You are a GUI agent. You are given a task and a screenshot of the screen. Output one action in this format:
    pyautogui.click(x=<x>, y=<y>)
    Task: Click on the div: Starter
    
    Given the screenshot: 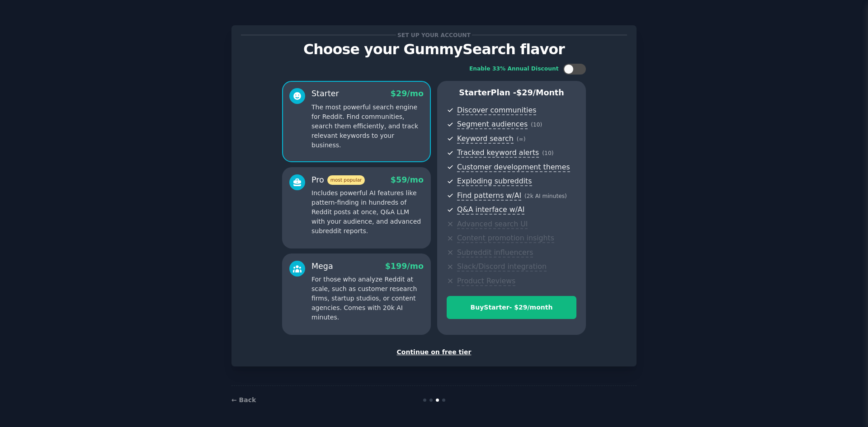 What is the action you would take?
    pyautogui.click(x=325, y=94)
    